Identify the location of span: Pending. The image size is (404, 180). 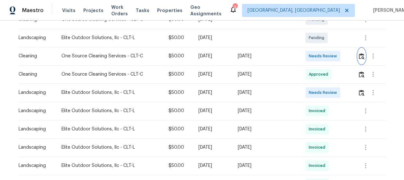
(318, 38).